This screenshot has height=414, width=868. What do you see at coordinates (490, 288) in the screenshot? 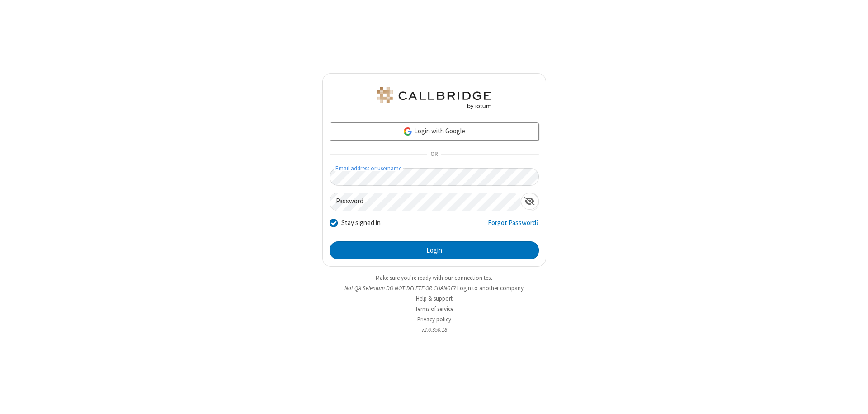
I see `button: Login to another company` at bounding box center [490, 288].